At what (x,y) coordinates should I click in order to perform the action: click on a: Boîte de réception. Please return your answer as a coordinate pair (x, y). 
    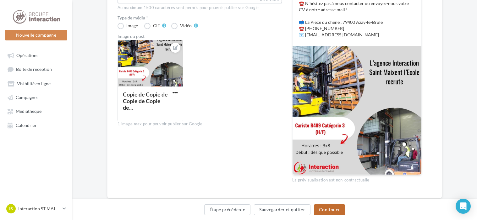
    Looking at the image, I should click on (36, 69).